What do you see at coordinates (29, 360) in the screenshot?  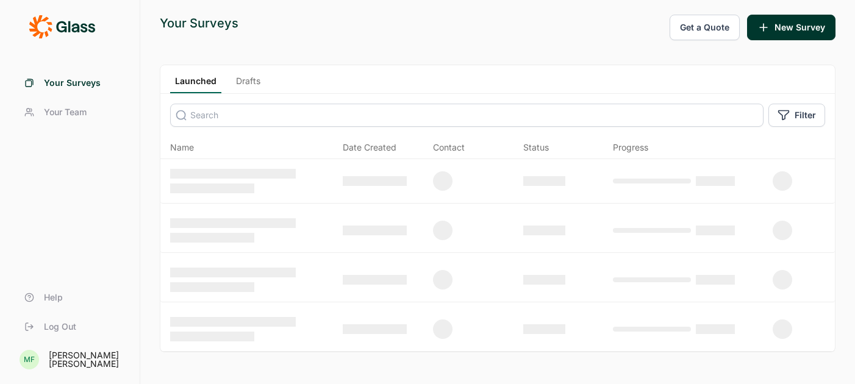 I see `div: MF` at bounding box center [29, 360].